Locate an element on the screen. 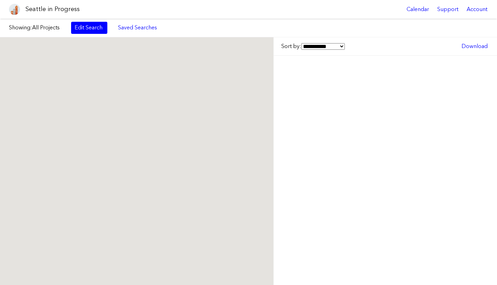 The image size is (497, 285). a: Edit Search is located at coordinates (89, 28).